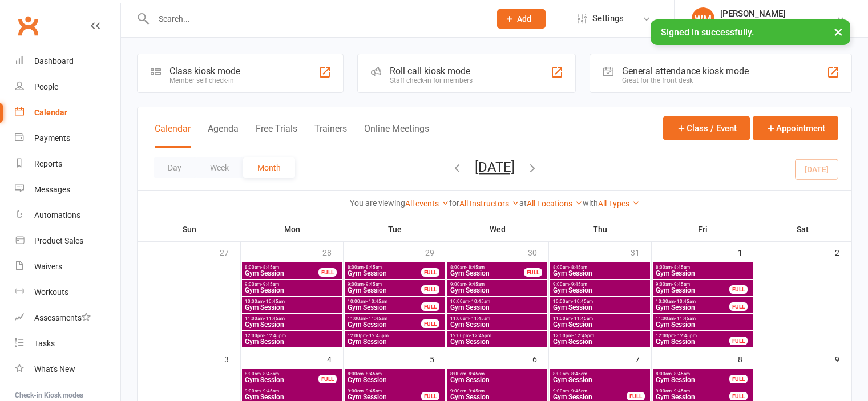 The image size is (868, 401). Describe the element at coordinates (48, 267) in the screenshot. I see `div: Waivers` at that location.